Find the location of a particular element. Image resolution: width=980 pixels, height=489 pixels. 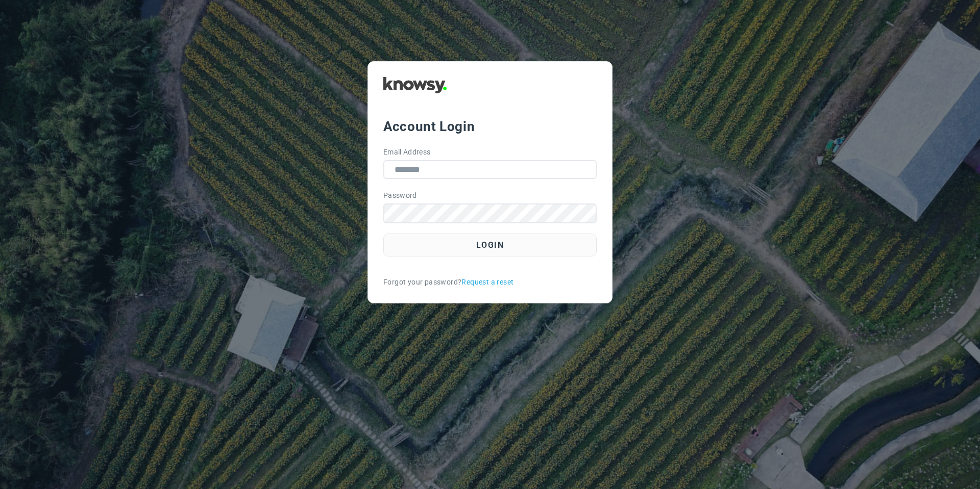

button: Login is located at coordinates (490, 245).